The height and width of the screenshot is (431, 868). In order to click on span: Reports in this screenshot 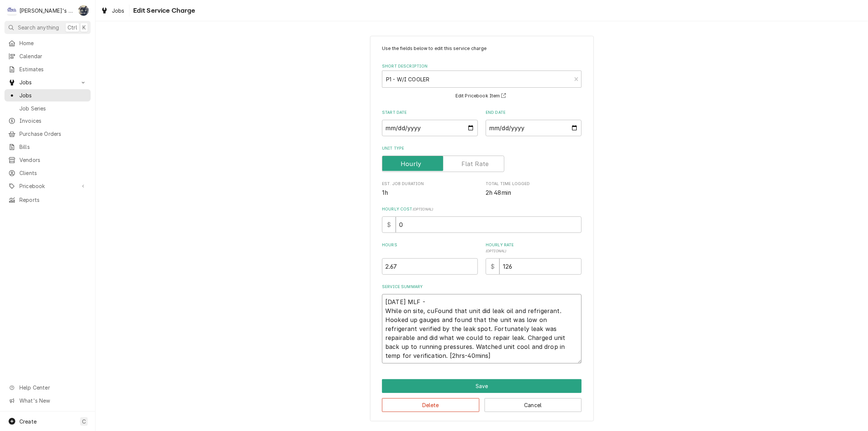, I will do `click(53, 200)`.